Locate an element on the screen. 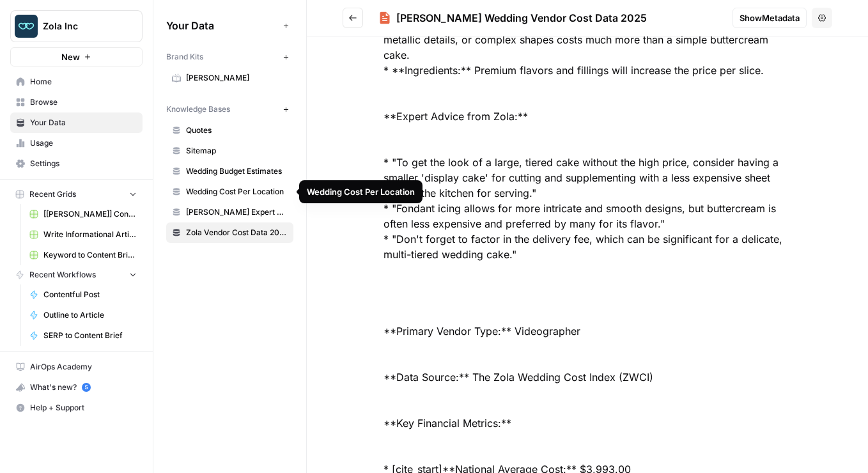 The image size is (868, 473). span: Zola Inc is located at coordinates (81, 27).